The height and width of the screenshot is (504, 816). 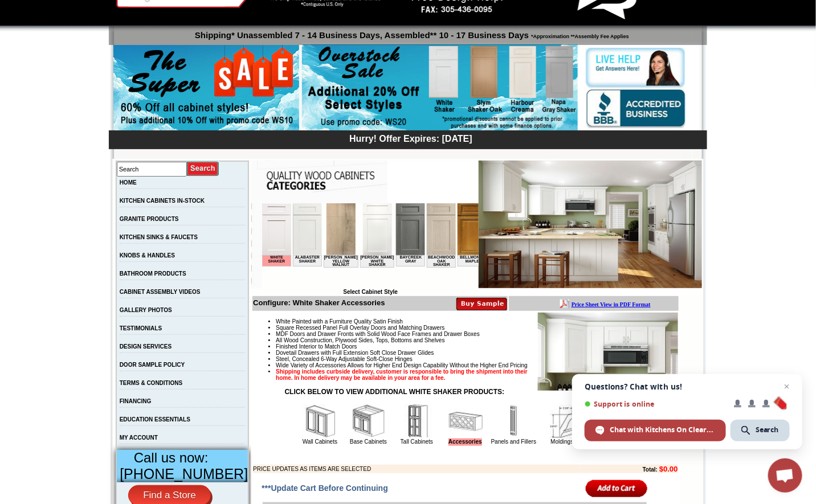 I want to click on a: Panels and Fillers, so click(x=513, y=441).